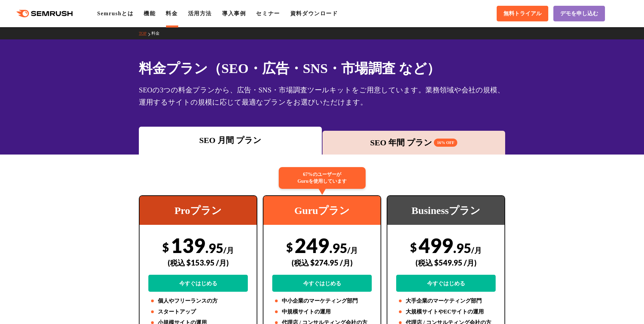  Describe the element at coordinates (198, 301) in the screenshot. I see `li: 個人やフリーランスの方` at that location.